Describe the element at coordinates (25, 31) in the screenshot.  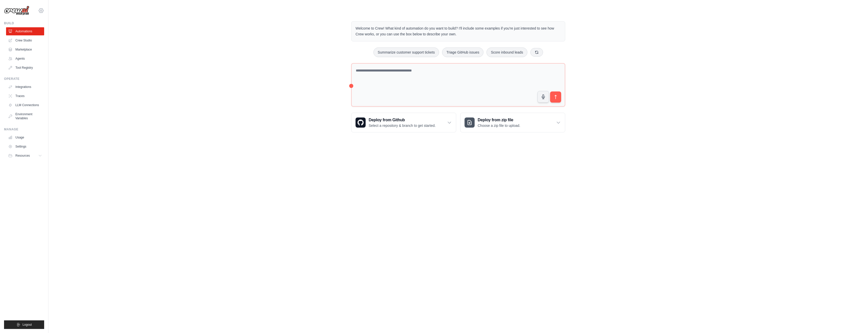
I see `a: Automations` at that location.